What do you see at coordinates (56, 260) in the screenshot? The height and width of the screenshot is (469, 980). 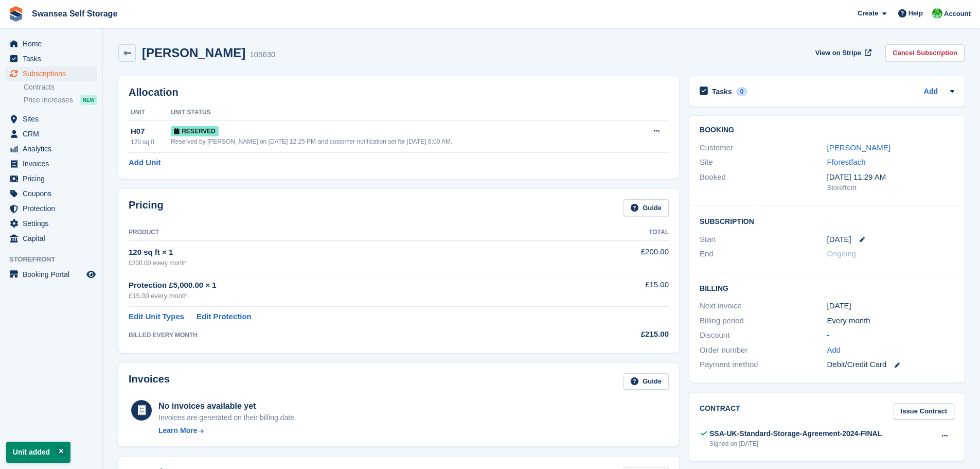 I see `span: Storefront` at bounding box center [56, 260].